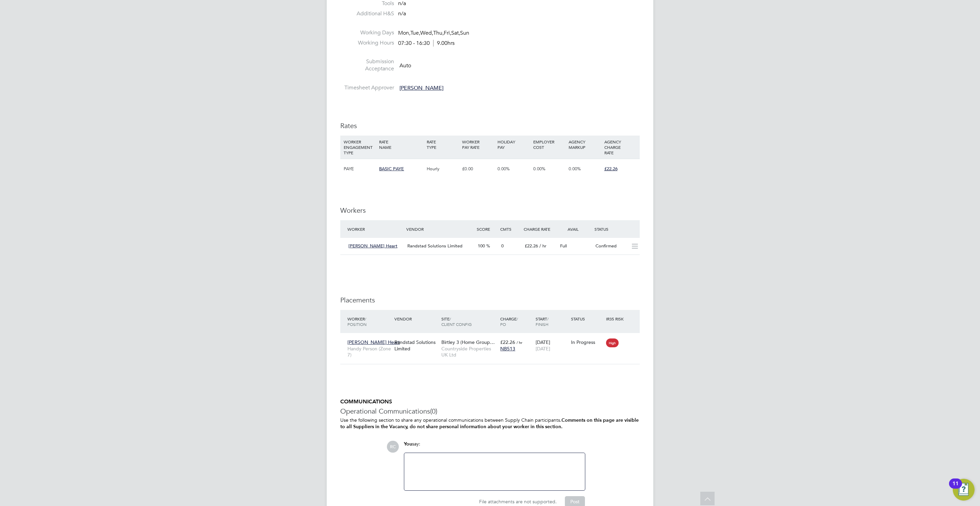  I want to click on div: Charge, so click(516, 322).